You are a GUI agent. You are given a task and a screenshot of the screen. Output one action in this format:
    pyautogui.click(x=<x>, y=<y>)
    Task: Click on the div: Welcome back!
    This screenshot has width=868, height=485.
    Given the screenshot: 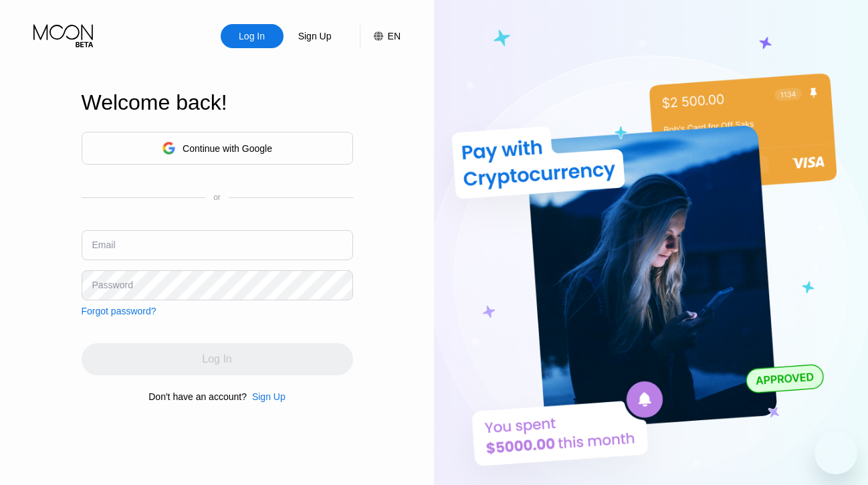 What is the action you would take?
    pyautogui.click(x=217, y=103)
    